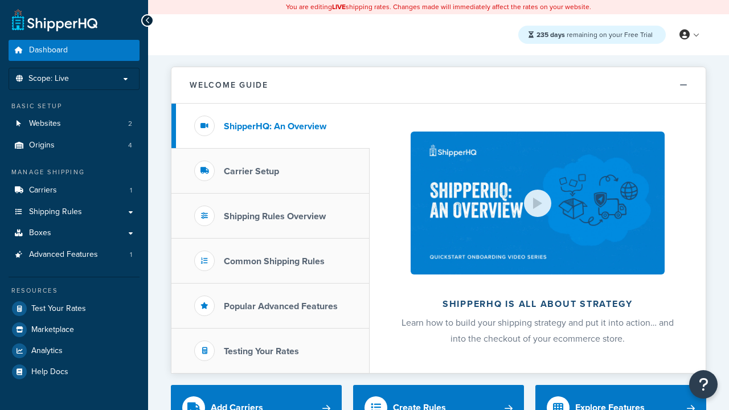 The image size is (729, 410). What do you see at coordinates (703, 384) in the screenshot?
I see `button: Open Resource Center` at bounding box center [703, 384].